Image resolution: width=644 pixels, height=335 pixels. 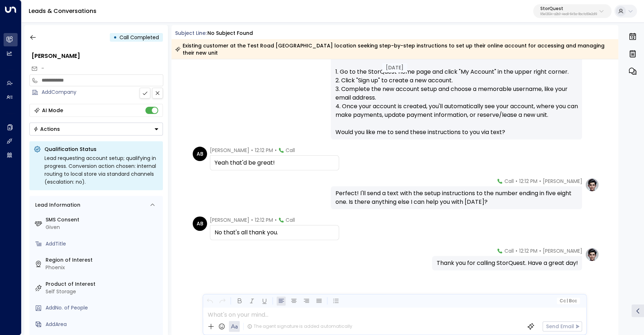 I want to click on div: Lead requesting account setup; qualifying in progress. Conversion action chosen: internal routing..., so click(x=101, y=170).